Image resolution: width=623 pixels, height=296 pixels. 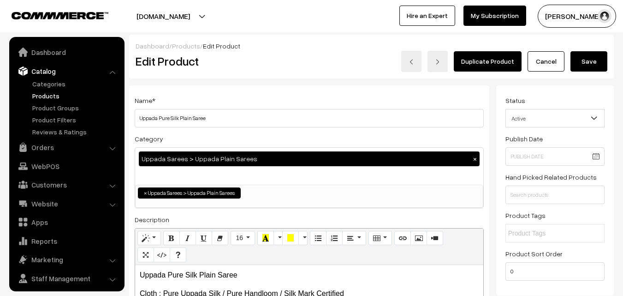 I want to click on button: Picture, so click(x=419, y=238).